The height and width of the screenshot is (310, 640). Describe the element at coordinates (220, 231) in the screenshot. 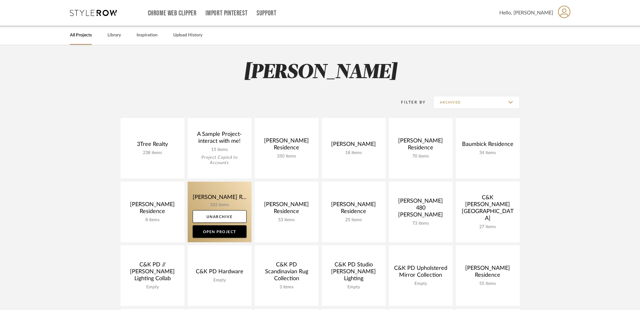

I see `a: Open Project` at that location.